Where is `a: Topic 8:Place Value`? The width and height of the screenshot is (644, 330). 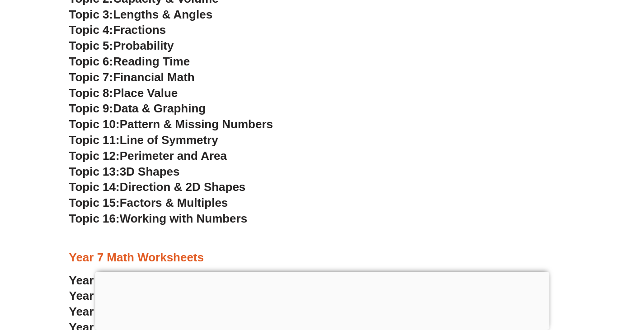 a: Topic 8:Place Value is located at coordinates (123, 93).